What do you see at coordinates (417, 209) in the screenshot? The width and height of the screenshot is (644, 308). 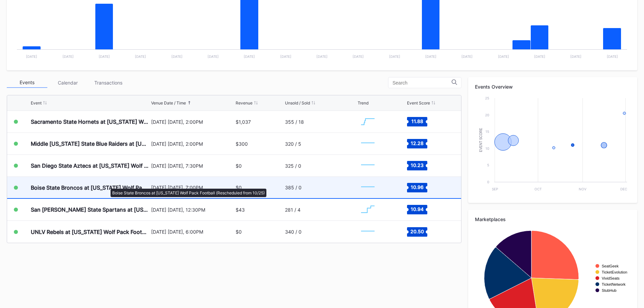 I see `text: 10.94` at bounding box center [417, 209].